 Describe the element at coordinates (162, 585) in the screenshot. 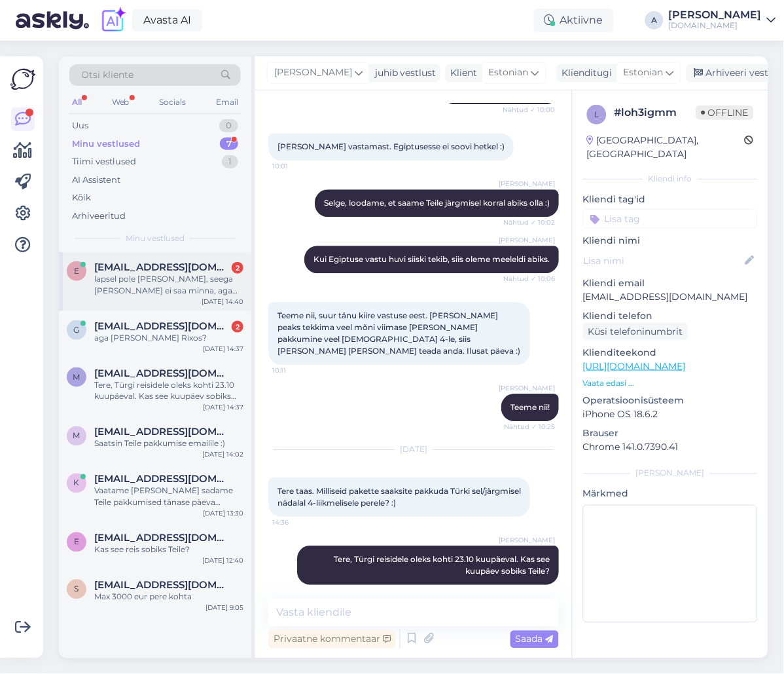

I see `span: Sireli.pilpak@mail.ee` at that location.